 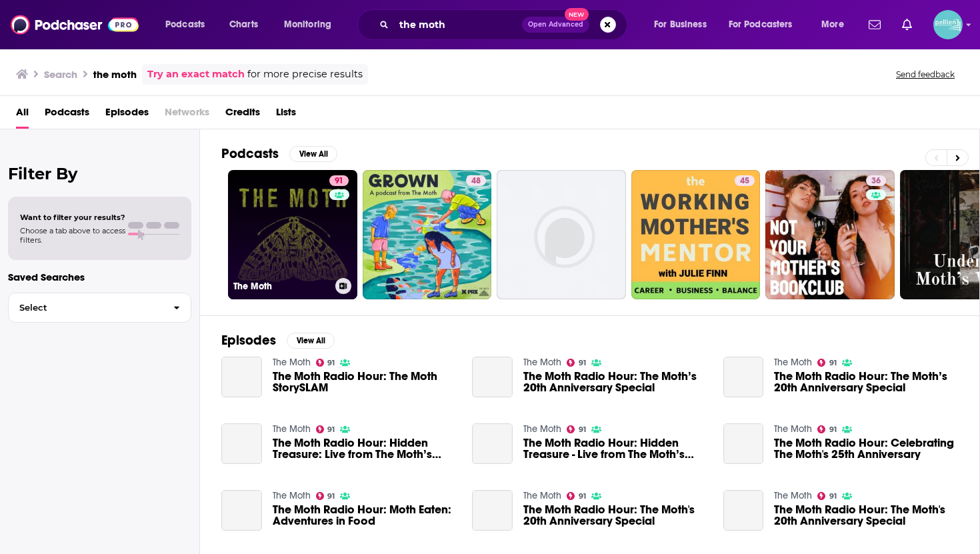 What do you see at coordinates (948, 25) in the screenshot?
I see `img: User Profile` at bounding box center [948, 25].